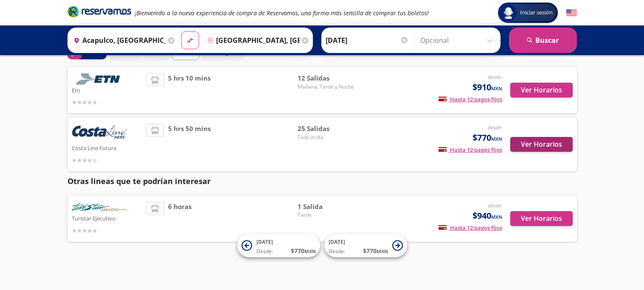 Image resolution: width=644 pixels, height=290 pixels. I want to click on input: Opcional, so click(458, 41).